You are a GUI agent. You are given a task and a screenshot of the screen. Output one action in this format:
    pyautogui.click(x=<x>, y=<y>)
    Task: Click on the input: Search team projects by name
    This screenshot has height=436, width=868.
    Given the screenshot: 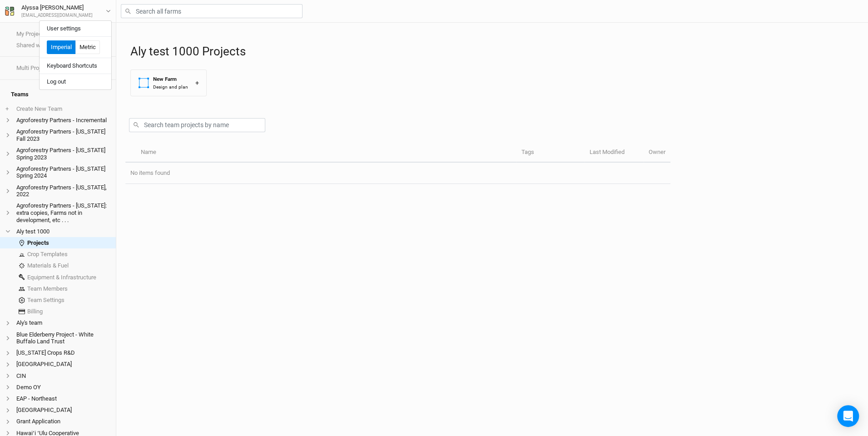 What is the action you would take?
    pyautogui.click(x=197, y=125)
    